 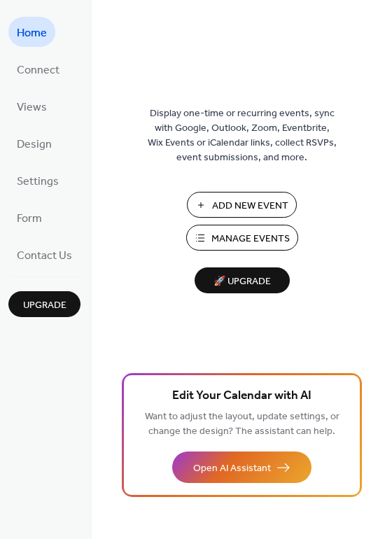 I want to click on span: Design, so click(x=34, y=144).